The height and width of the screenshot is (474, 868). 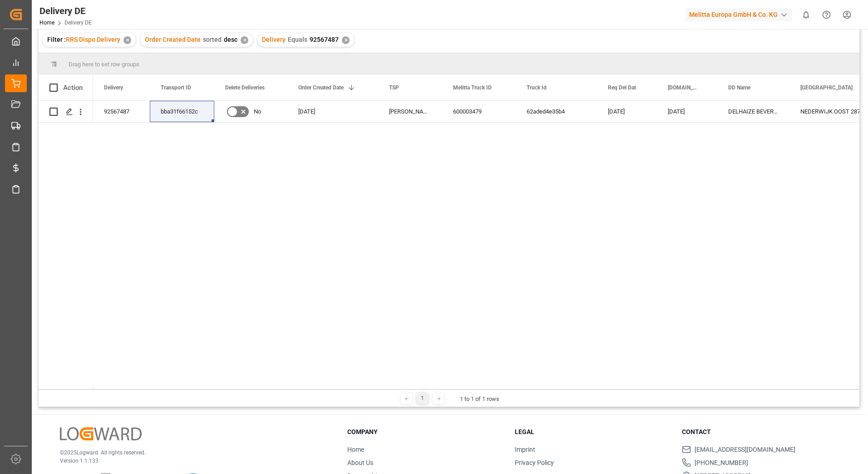 I want to click on p: Version 1.1.133, so click(x=192, y=461).